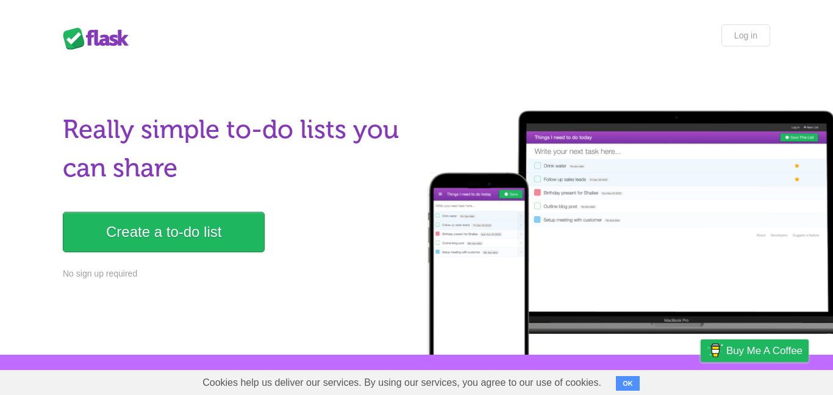  Describe the element at coordinates (764, 350) in the screenshot. I see `span: Buy me a coffee` at that location.